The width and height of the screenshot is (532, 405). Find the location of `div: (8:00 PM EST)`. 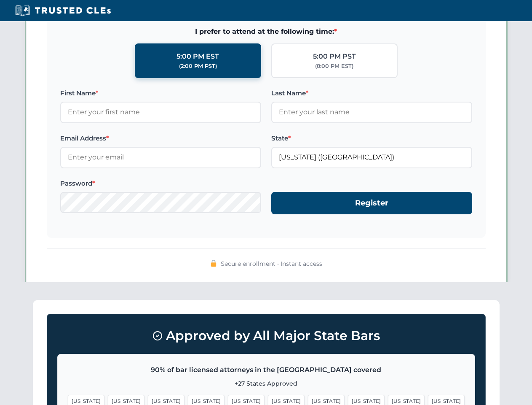

div: (8:00 PM EST) is located at coordinates (334, 66).